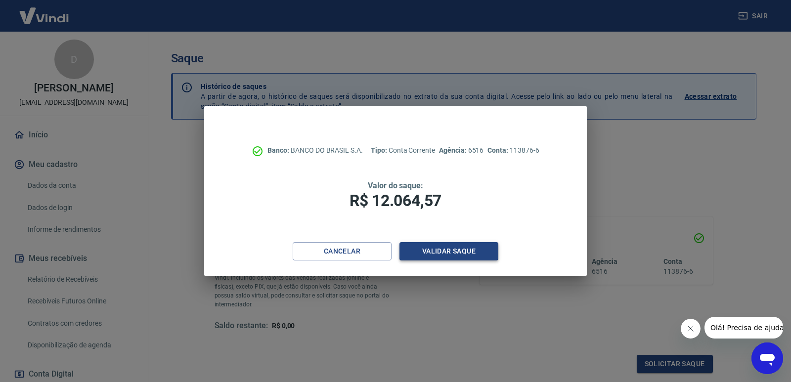 The width and height of the screenshot is (791, 382). What do you see at coordinates (315, 150) in the screenshot?
I see `p: BANCO DO BRASIL S.A.` at bounding box center [315, 150].